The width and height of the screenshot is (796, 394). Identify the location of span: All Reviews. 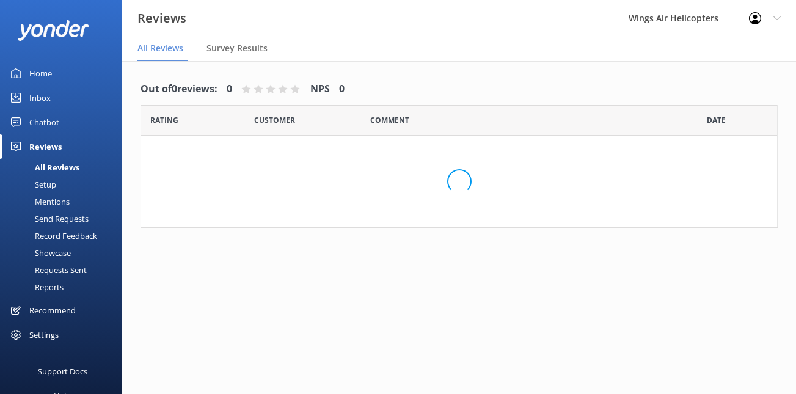
(160, 48).